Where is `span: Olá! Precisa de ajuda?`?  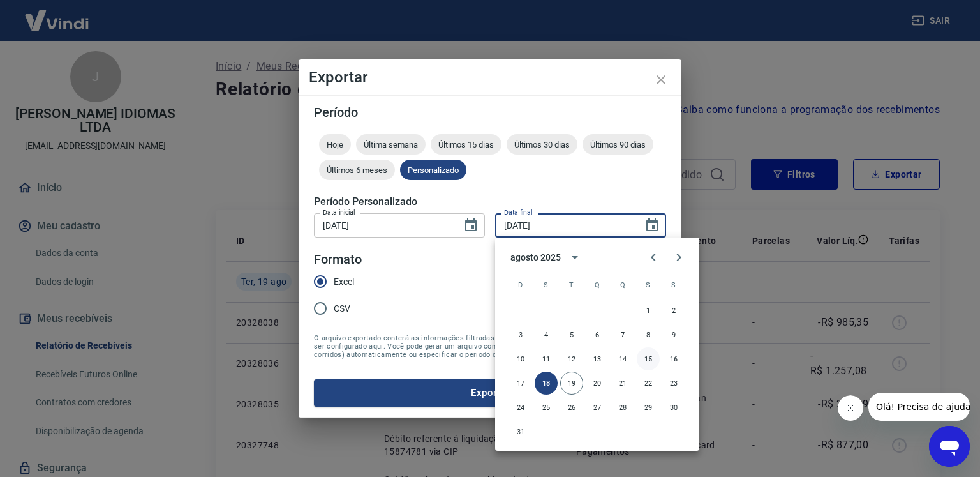
span: Olá! Precisa de ajuda? is located at coordinates (58, 14).